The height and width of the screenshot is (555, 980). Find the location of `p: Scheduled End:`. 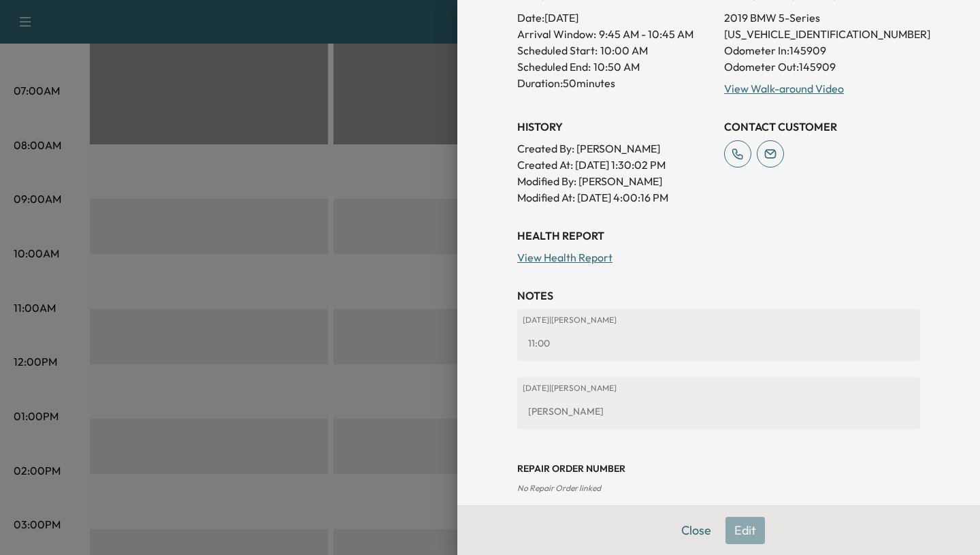

p: Scheduled End: is located at coordinates (554, 66).